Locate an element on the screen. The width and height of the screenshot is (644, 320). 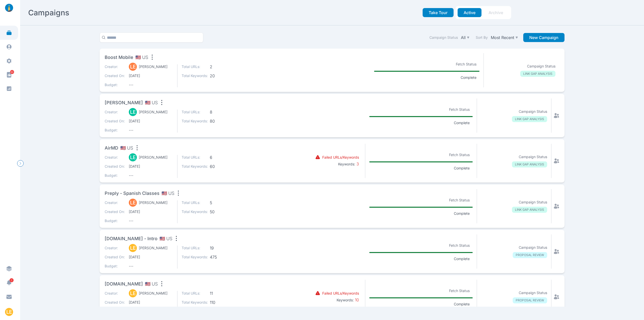
span: 10 is located at coordinates (356, 300).